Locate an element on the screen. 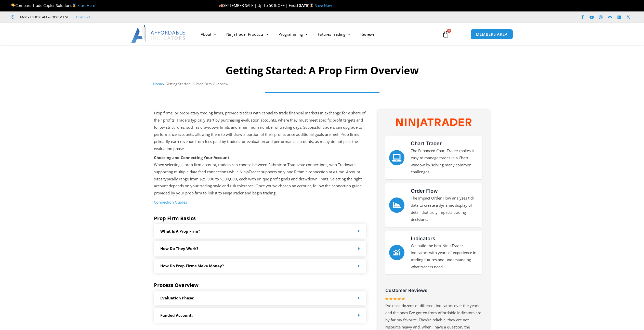 Image resolution: width=644 pixels, height=330 pixels. h5: Prop Firm Basics is located at coordinates (260, 218).